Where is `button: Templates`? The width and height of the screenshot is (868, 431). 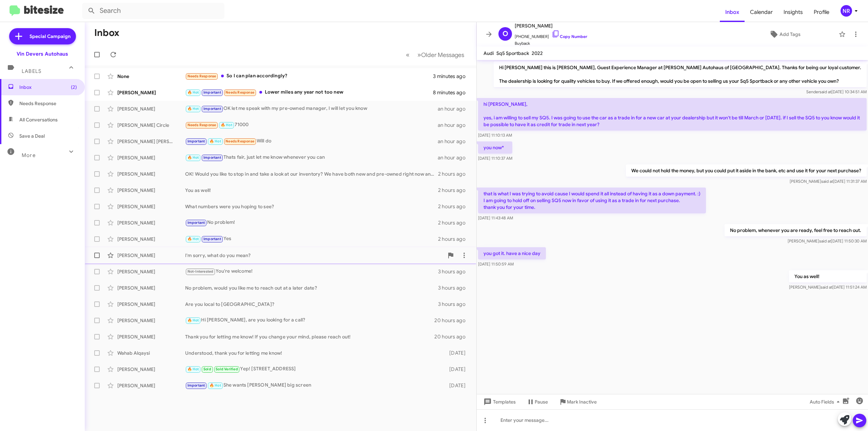 button: Templates is located at coordinates (499, 402).